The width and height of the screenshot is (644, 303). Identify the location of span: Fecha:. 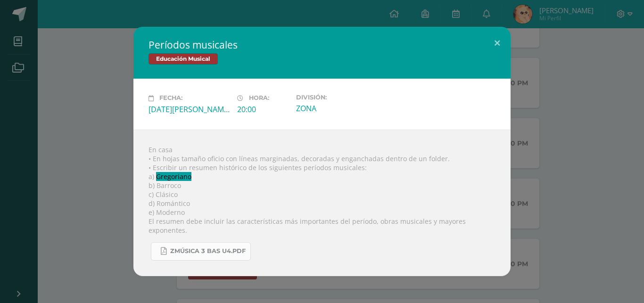
(171, 98).